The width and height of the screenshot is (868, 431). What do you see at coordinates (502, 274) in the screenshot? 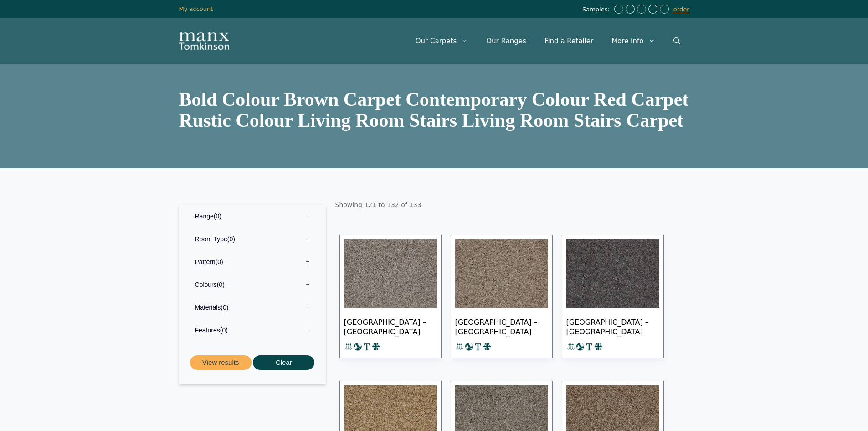
I see `img: Cotswold - Oak` at bounding box center [502, 274].